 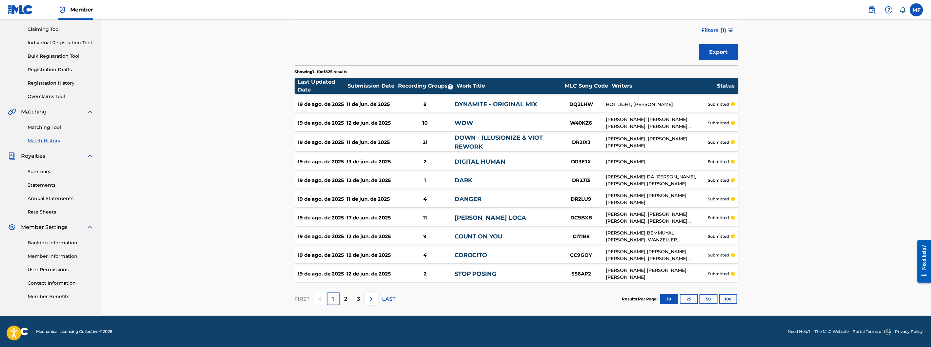 What do you see at coordinates (581, 162) in the screenshot?
I see `div: DR3EJX` at bounding box center [581, 162].